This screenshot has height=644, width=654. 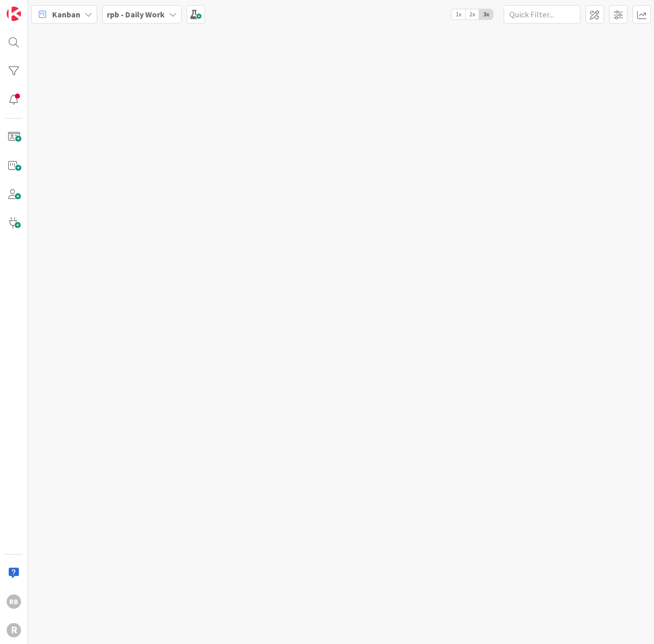 I want to click on div: R, so click(x=14, y=630).